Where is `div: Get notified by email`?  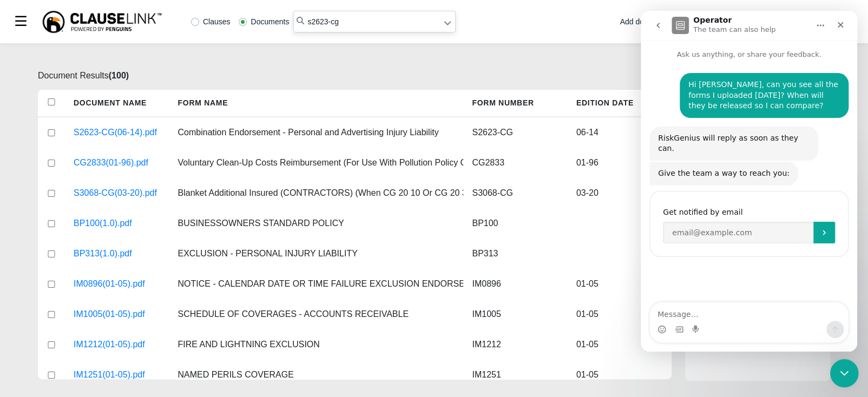 div: Get notified by email is located at coordinates (108, 201).